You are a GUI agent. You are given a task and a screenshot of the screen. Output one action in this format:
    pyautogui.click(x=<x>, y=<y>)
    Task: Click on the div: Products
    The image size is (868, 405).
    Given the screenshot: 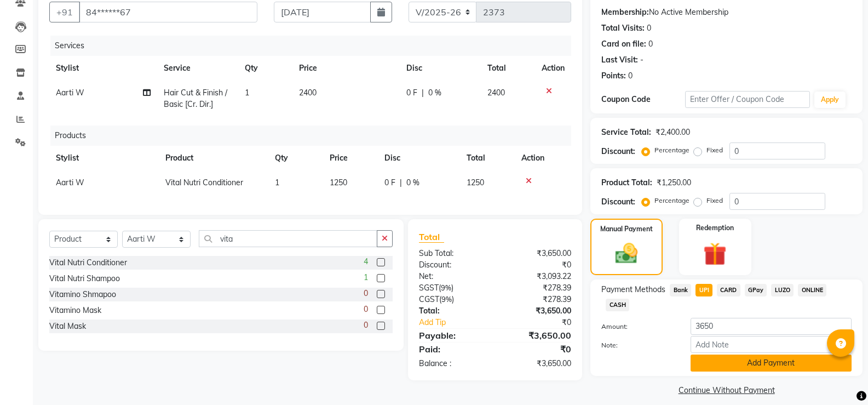 What is the action you would take?
    pyautogui.click(x=315, y=136)
    